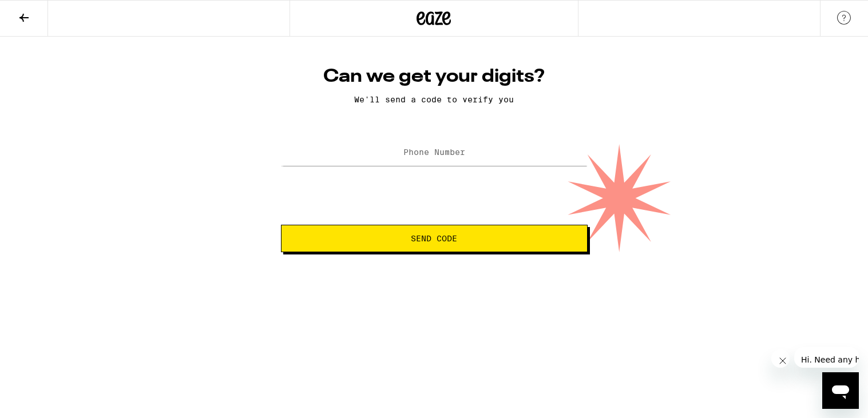 The width and height of the screenshot is (868, 418). Describe the element at coordinates (45, 13) in the screenshot. I see `span: Hi. Need any help?` at that location.